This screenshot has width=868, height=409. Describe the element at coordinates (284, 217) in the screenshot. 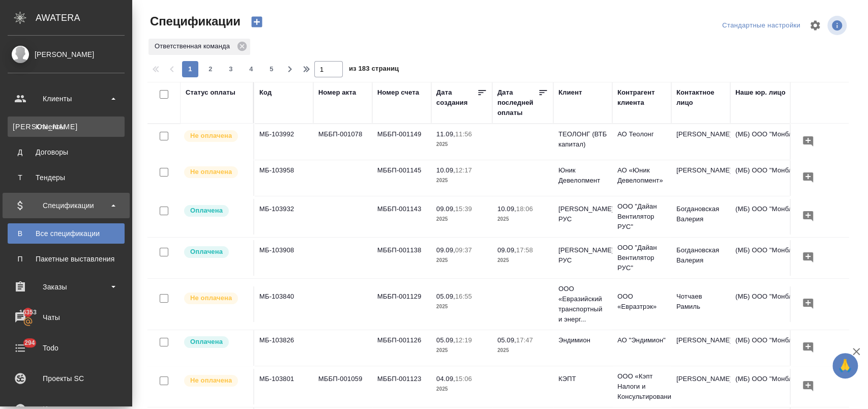

I see `td: МБ-103932` at that location.